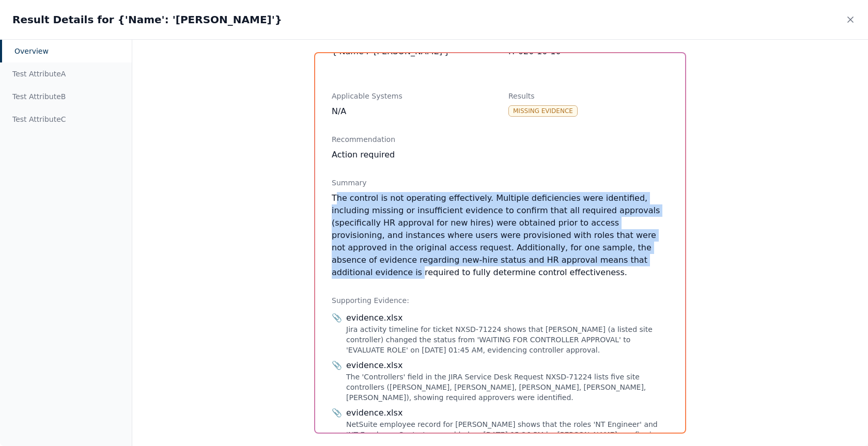 The height and width of the screenshot is (446, 868). I want to click on div: Missing Evidence, so click(543, 111).